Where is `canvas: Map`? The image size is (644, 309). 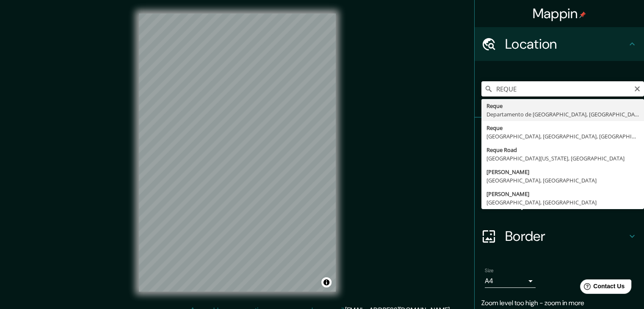 canvas: Map is located at coordinates (237, 153).